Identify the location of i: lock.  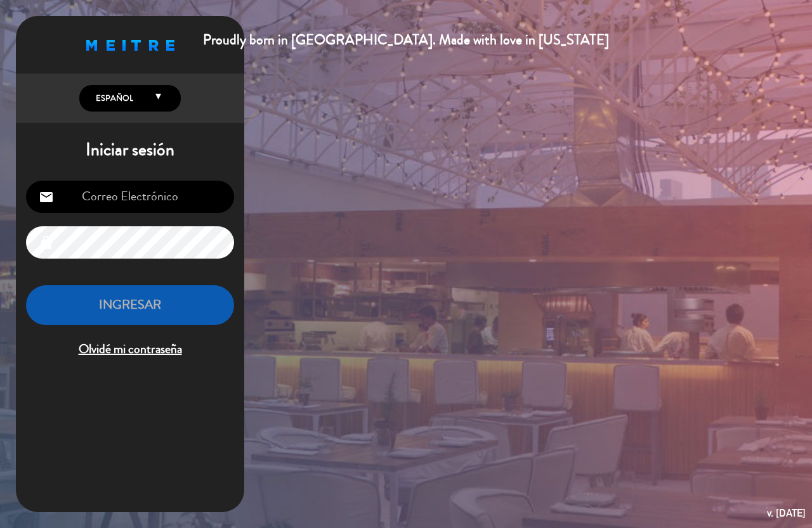
(46, 243).